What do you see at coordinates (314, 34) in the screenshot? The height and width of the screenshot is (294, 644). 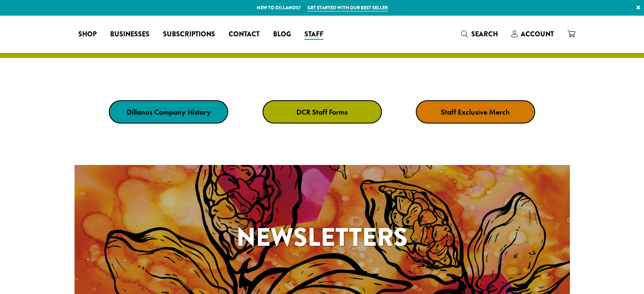 I see `span: Staff` at bounding box center [314, 34].